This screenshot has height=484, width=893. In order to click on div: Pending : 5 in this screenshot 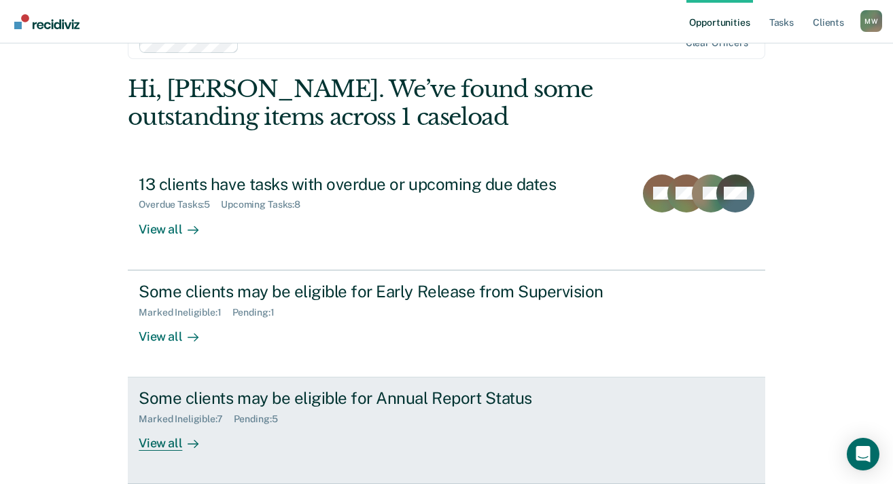, I will do `click(261, 419)`.